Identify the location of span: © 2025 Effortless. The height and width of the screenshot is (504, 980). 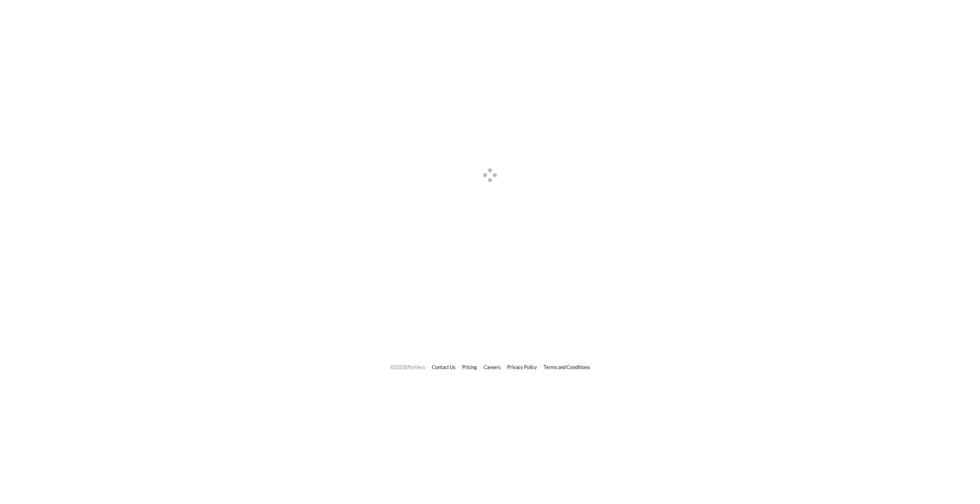
(408, 367).